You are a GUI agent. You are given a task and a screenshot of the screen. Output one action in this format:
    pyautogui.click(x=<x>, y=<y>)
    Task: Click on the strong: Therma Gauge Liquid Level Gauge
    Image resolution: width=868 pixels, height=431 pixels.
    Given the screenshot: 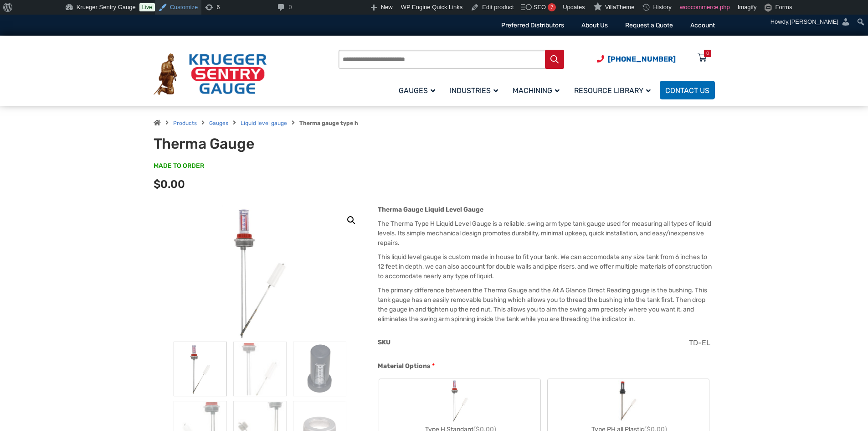 What is the action you would take?
    pyautogui.click(x=431, y=210)
    